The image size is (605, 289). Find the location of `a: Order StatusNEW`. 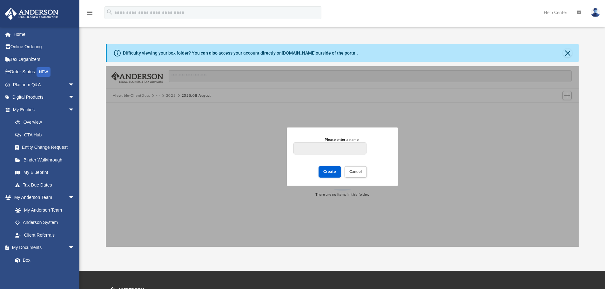

a: Order StatusNEW is located at coordinates (44, 72).